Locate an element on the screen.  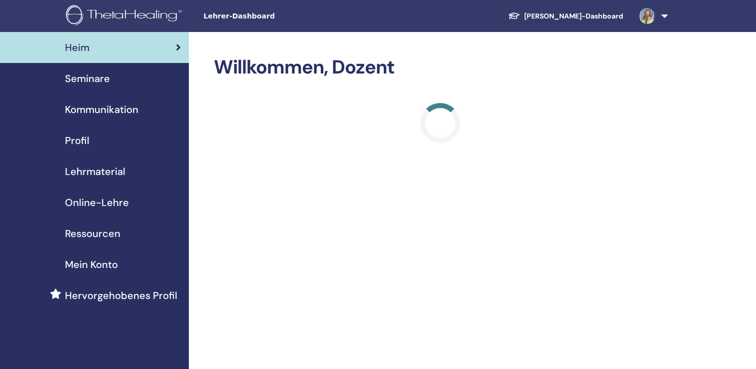
span: Profil is located at coordinates (77, 140).